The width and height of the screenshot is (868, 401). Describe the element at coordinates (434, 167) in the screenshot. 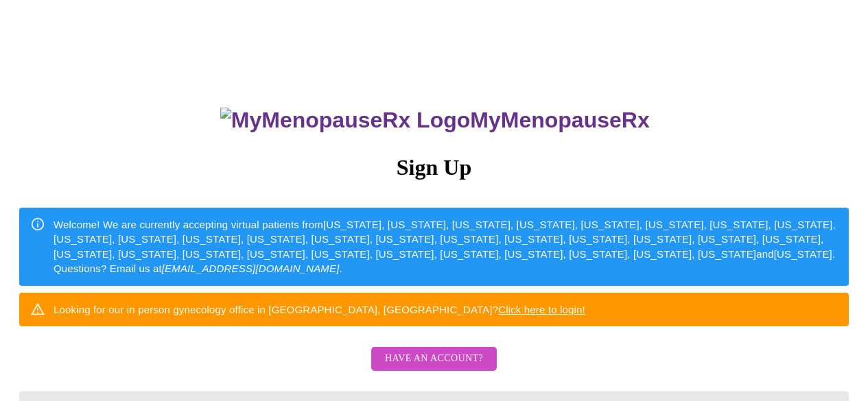

I see `h3: Sign Up` at that location.